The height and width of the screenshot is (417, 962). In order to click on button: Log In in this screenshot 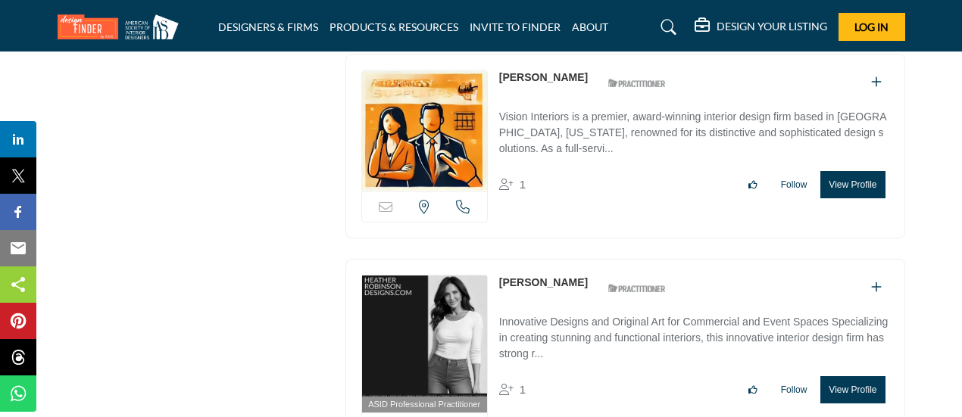, I will do `click(872, 27)`.